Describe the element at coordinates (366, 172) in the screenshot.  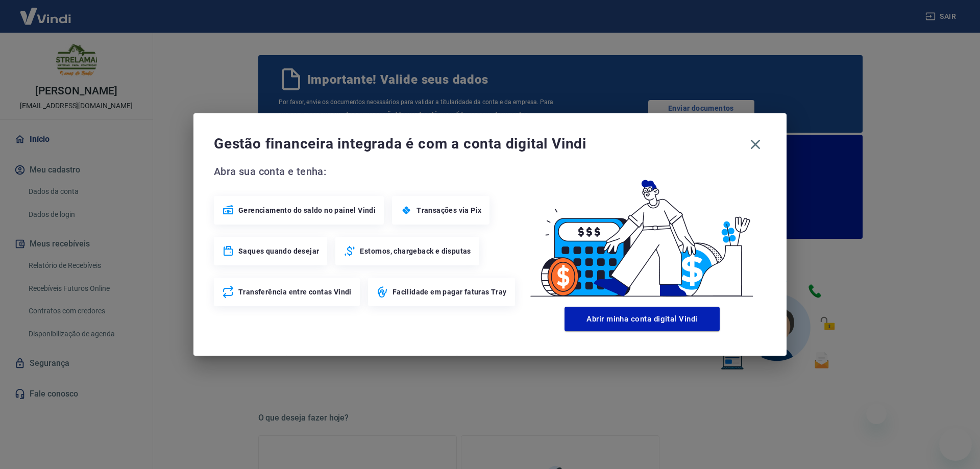
I see `span: Abra sua conta e tenha:` at that location.